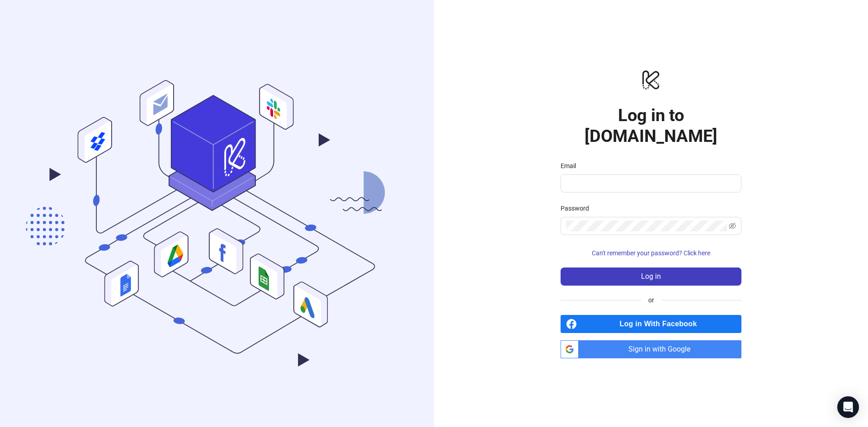  What do you see at coordinates (662, 350) in the screenshot?
I see `span: Sign in with Google` at bounding box center [662, 350].